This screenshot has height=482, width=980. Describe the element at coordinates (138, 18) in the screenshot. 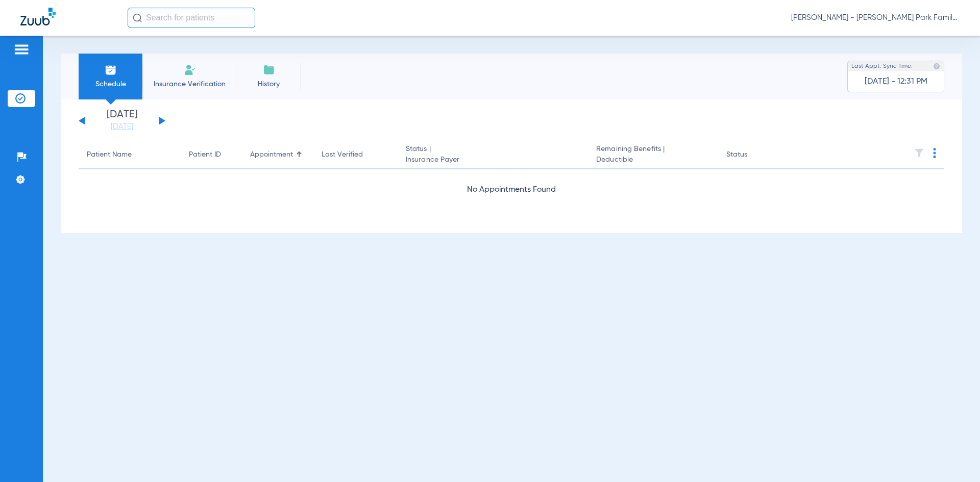

I see `img: Search Icon` at that location.